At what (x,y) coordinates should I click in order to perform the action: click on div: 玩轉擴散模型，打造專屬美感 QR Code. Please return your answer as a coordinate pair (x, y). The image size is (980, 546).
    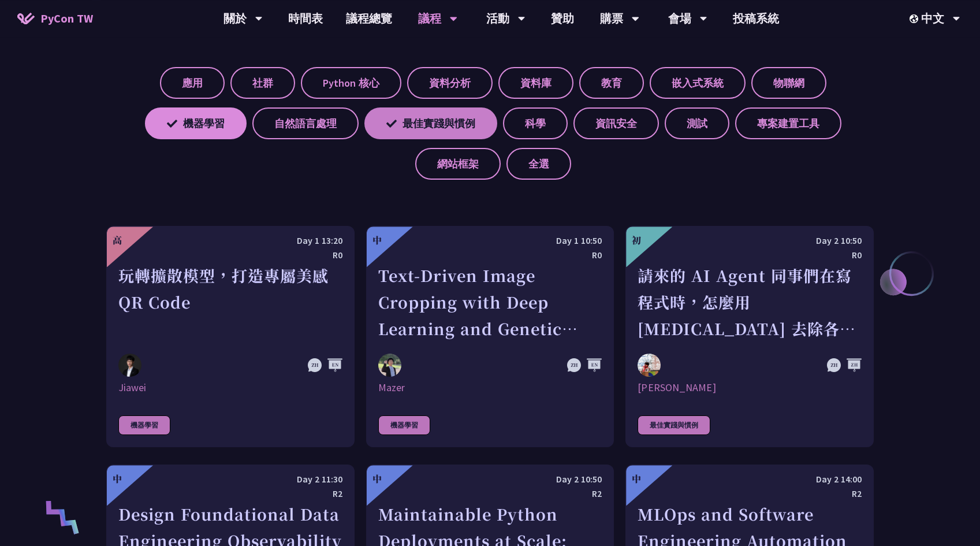
    Looking at the image, I should click on (230, 302).